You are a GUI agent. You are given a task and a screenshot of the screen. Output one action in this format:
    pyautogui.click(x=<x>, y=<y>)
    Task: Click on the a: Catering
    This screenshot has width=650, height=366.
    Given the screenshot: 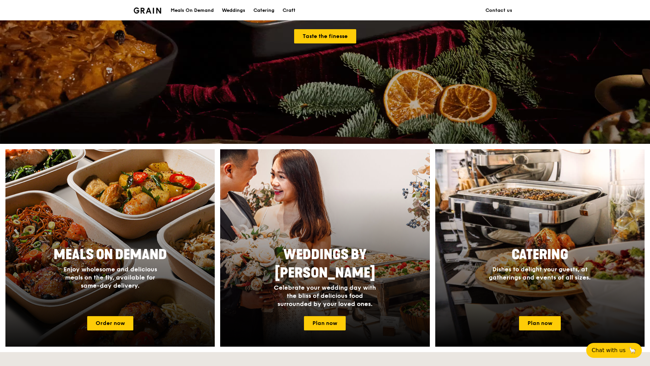 What is the action you would take?
    pyautogui.click(x=264, y=11)
    